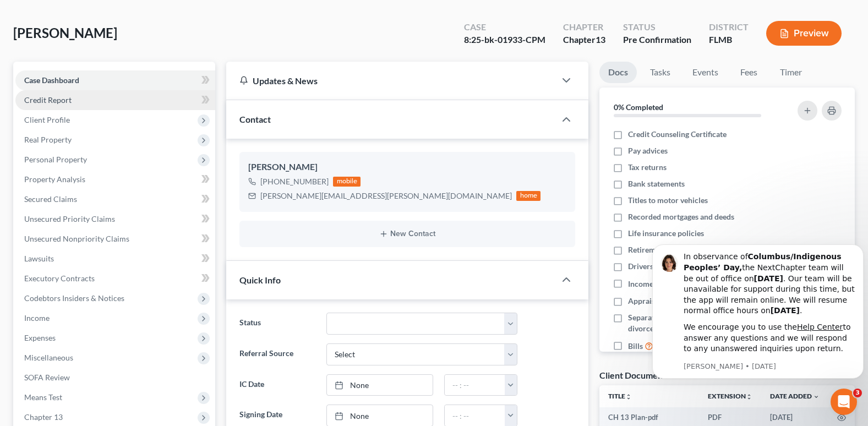 This screenshot has height=426, width=868. Describe the element at coordinates (857, 393) in the screenshot. I see `span: 3` at that location.